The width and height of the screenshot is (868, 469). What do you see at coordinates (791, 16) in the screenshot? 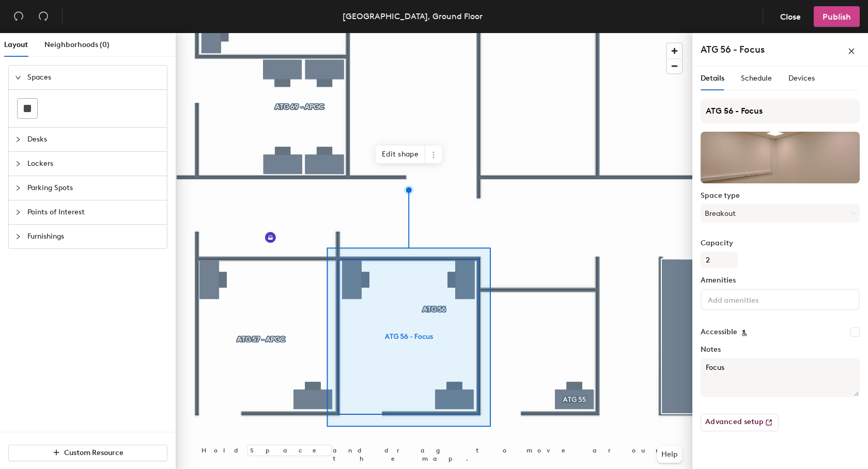
I see `button: Close` at bounding box center [791, 16].